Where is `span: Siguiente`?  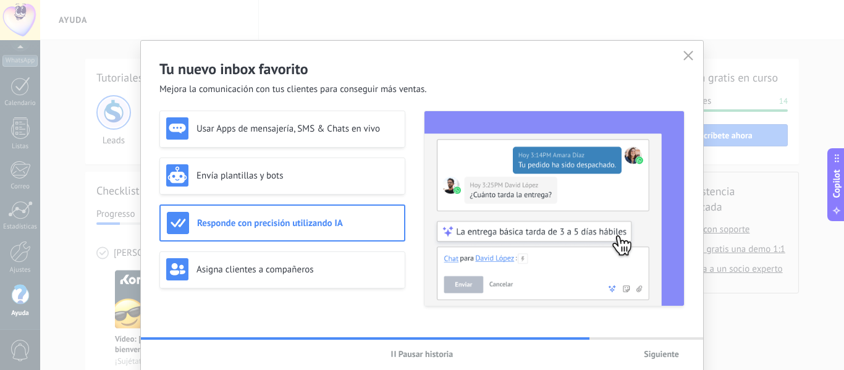 span: Siguiente is located at coordinates (661, 354).